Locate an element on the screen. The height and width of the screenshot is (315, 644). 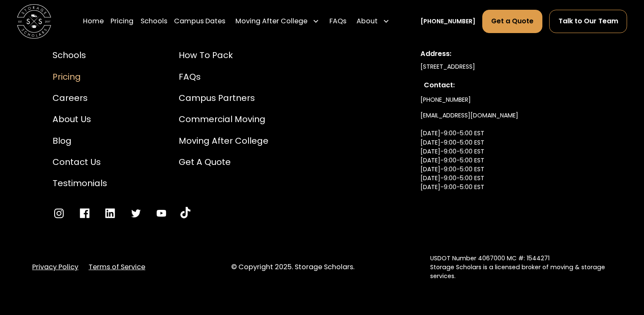
div: Commercial Moving is located at coordinates (223, 119).